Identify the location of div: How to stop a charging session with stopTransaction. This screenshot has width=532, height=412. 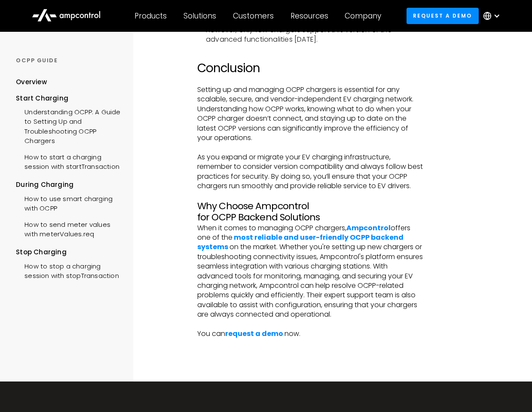
(69, 270).